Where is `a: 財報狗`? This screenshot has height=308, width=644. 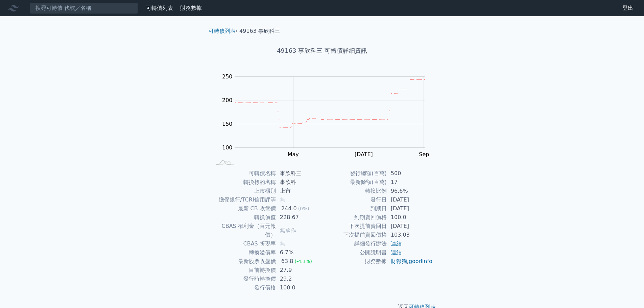 a: 財報狗 is located at coordinates (399, 261).